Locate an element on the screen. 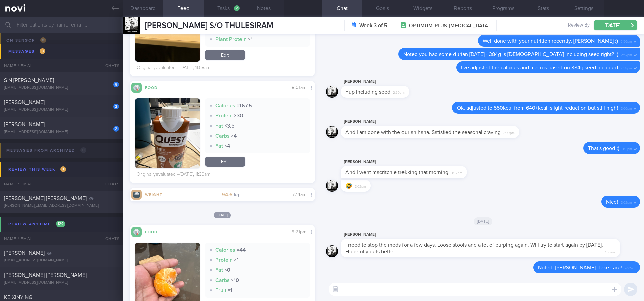 Image resolution: width=644 pixels, height=301 pixels. span: 1 is located at coordinates (63, 169).